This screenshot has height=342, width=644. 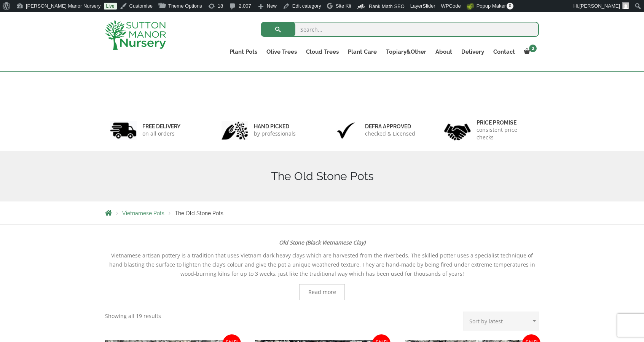 What do you see at coordinates (362, 52) in the screenshot?
I see `a: Plant Care` at bounding box center [362, 52].